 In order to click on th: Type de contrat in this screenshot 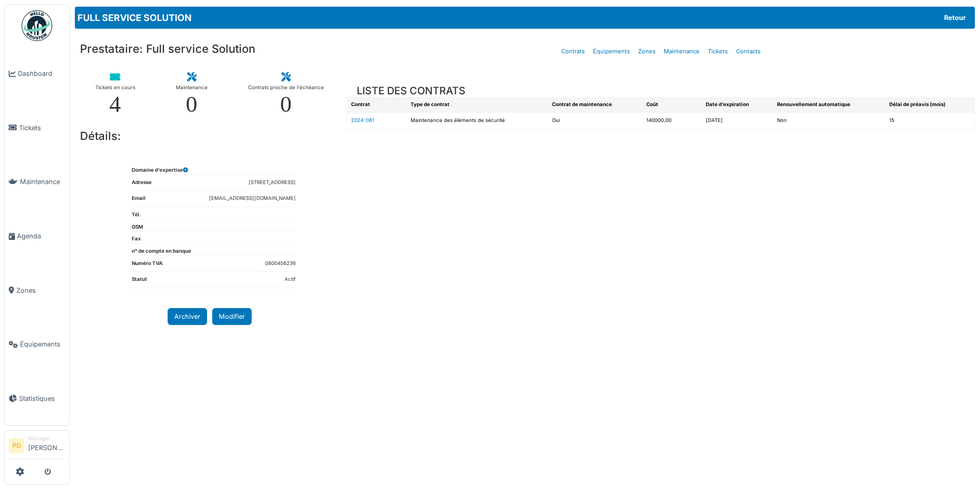, I will do `click(477, 105)`.